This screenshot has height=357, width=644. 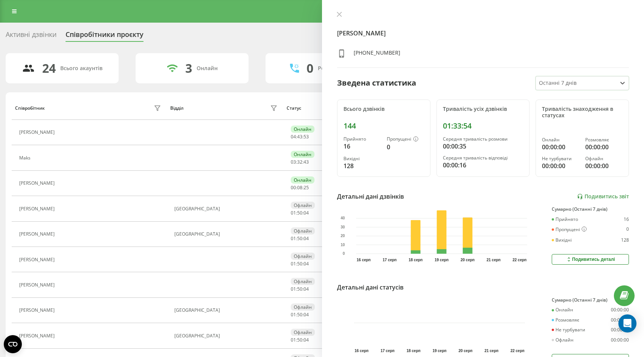 What do you see at coordinates (370, 287) in the screenshot?
I see `div: Детальні дані статусів` at bounding box center [370, 287].